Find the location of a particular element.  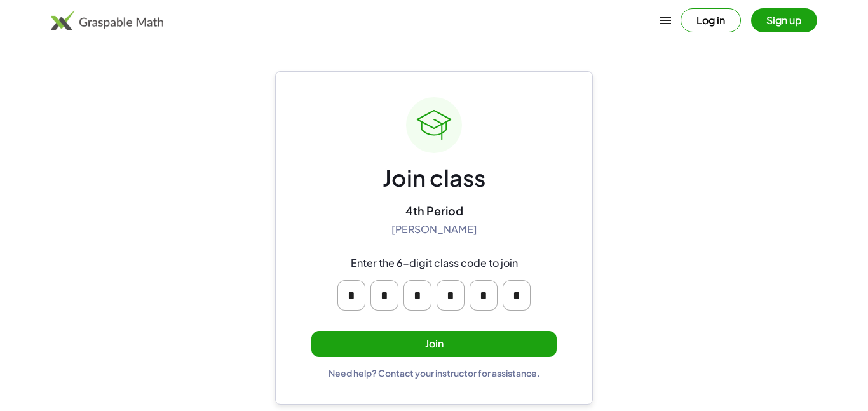

input: Please enter OTP character 5 is located at coordinates (483, 295).